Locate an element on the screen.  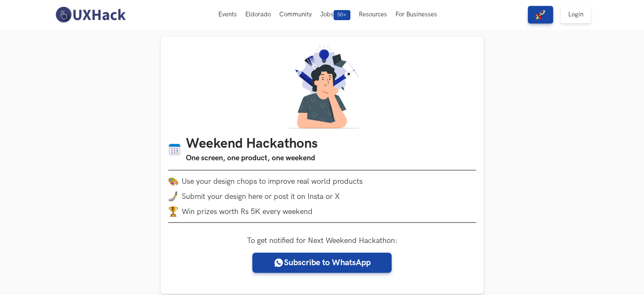
li: Win prizes worth Rs 5K every weekend is located at coordinates (322, 212).